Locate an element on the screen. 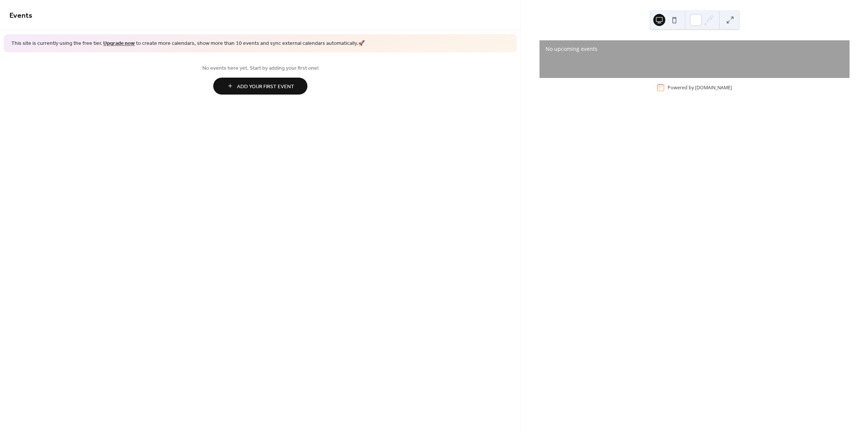 This screenshot has height=431, width=868. span: Add Your First Event is located at coordinates (265, 86).